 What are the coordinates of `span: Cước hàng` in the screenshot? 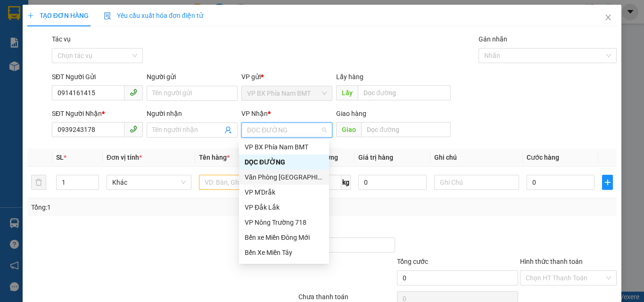 It's located at (543, 158).